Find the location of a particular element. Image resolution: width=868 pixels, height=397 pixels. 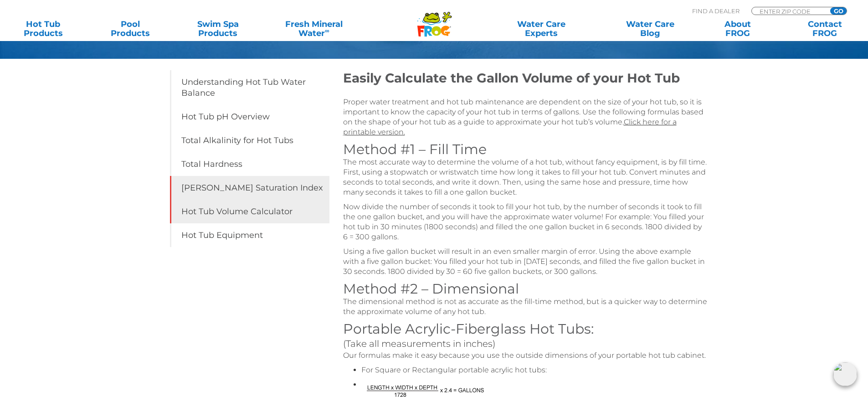

a: PoolProducts is located at coordinates (131, 29).